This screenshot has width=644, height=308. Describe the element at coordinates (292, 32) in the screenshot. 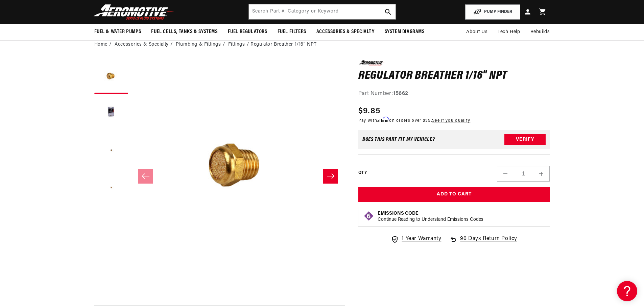

I see `summary: Fuel Filters` at that location.